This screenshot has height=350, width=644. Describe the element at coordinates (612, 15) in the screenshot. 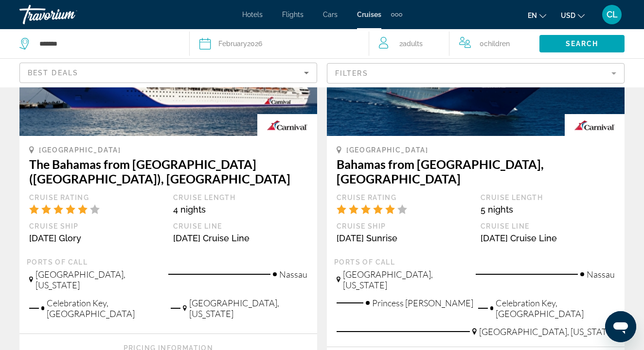

I see `span: CL` at that location.